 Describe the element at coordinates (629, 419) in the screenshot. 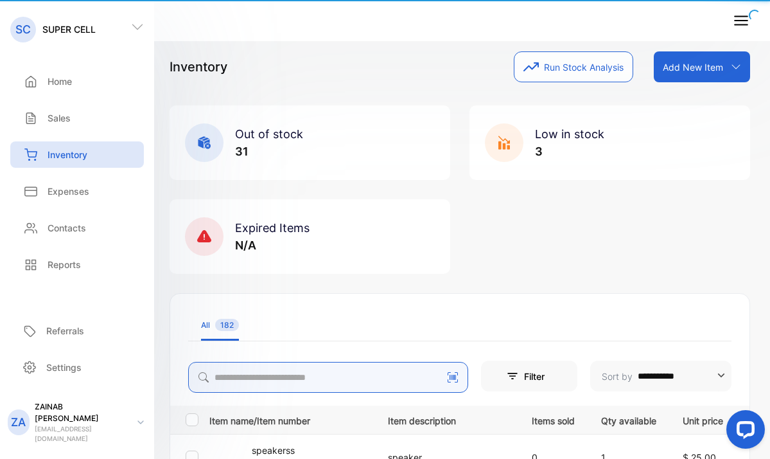

I see `p: Qty available` at that location.